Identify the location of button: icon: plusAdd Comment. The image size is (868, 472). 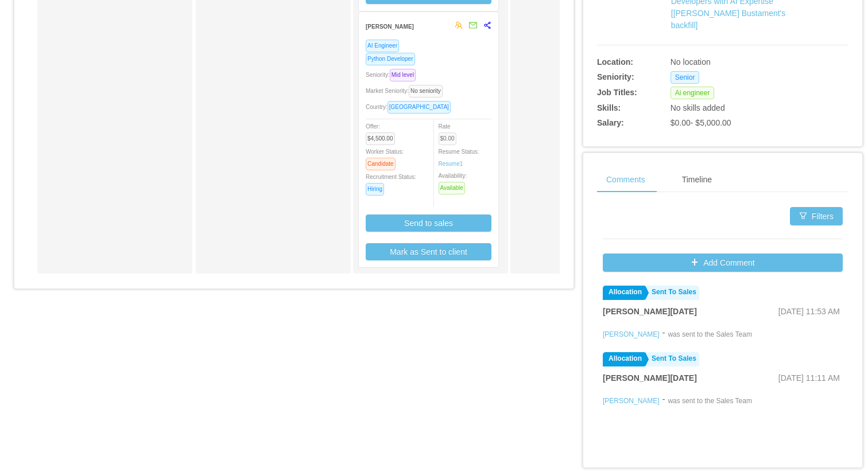
(723, 263).